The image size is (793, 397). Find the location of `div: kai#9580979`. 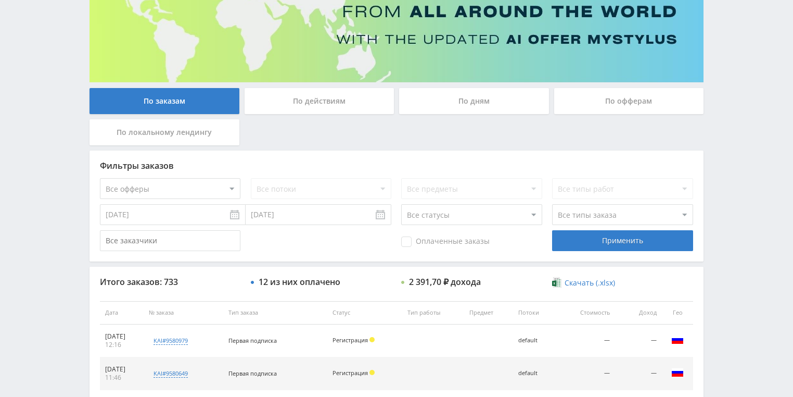

div: kai#9580979 is located at coordinates (171, 340).